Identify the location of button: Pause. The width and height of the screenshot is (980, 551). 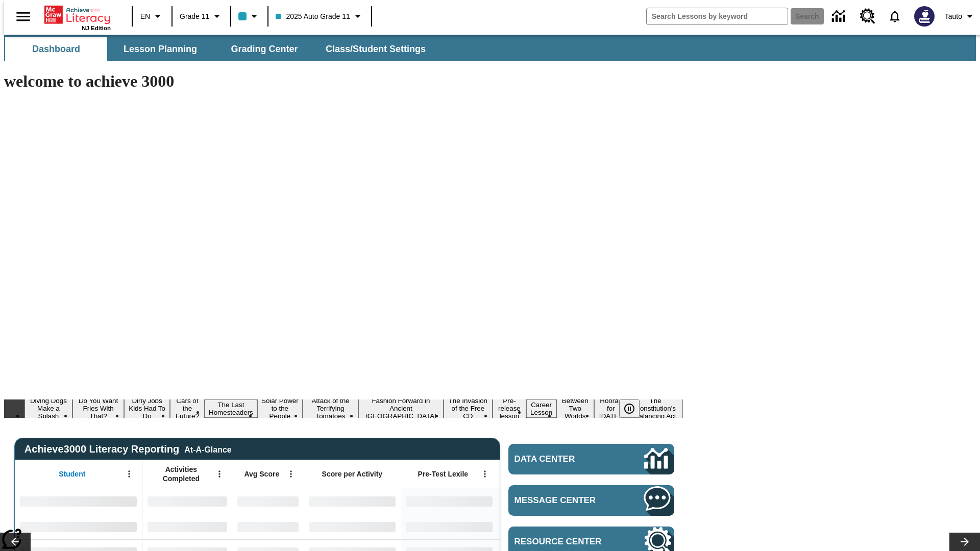
(629, 408).